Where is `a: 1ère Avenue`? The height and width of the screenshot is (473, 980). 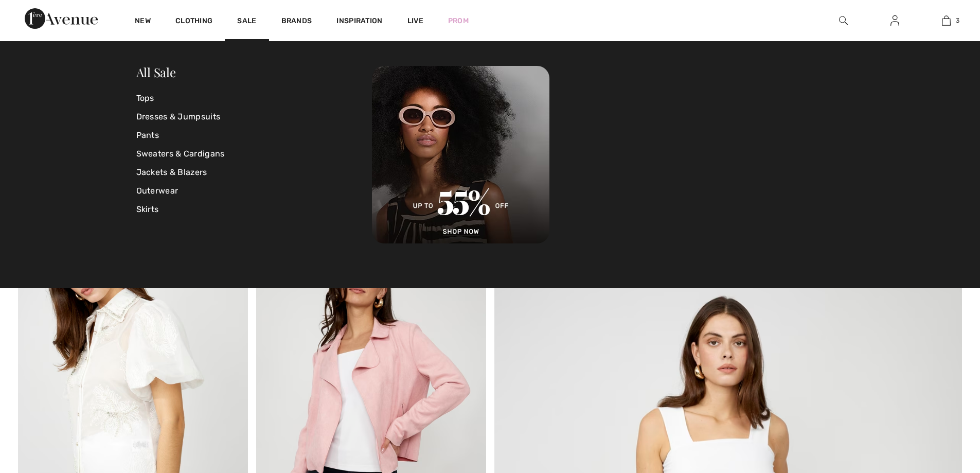
a: 1ère Avenue is located at coordinates (61, 19).